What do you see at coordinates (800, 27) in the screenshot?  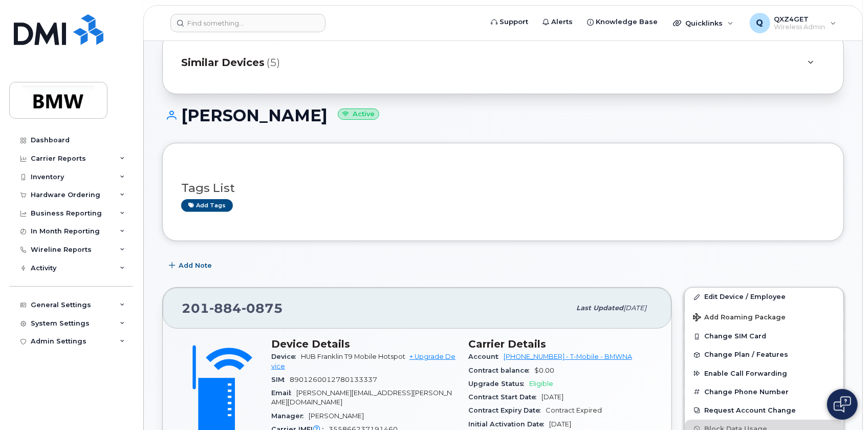 I see `span: Wireless Admin` at bounding box center [800, 27].